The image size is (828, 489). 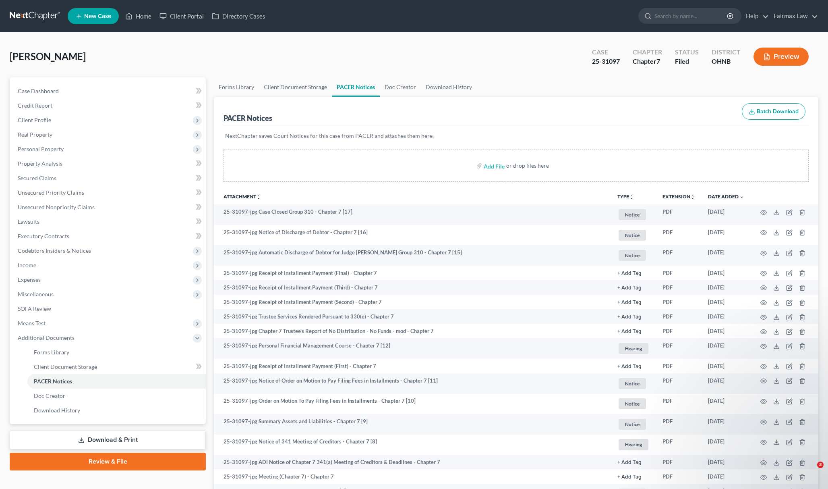 What do you see at coordinates (742, 197) in the screenshot?
I see `i: expand_more` at bounding box center [742, 197].